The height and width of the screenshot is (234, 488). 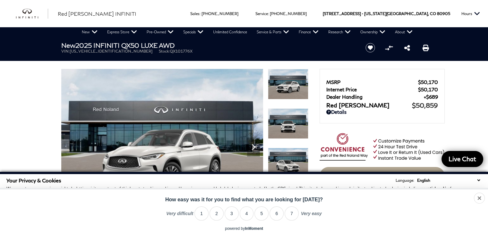 I want to click on li: 5, so click(x=261, y=214).